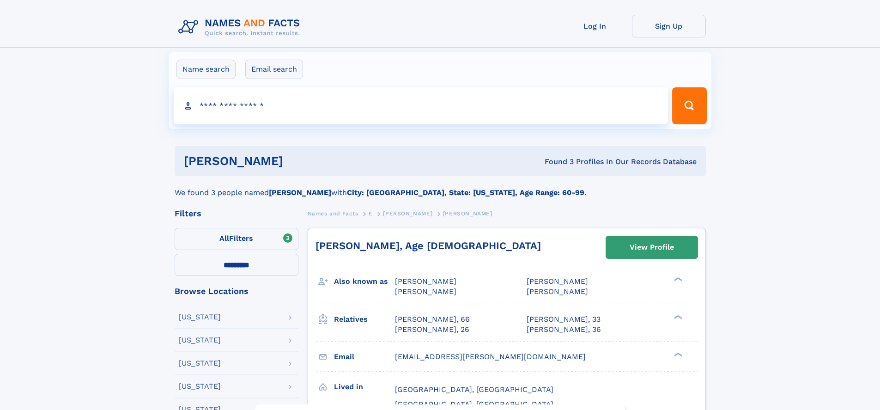 The height and width of the screenshot is (410, 880). What do you see at coordinates (652, 247) in the screenshot?
I see `div: View Profile` at bounding box center [652, 247].